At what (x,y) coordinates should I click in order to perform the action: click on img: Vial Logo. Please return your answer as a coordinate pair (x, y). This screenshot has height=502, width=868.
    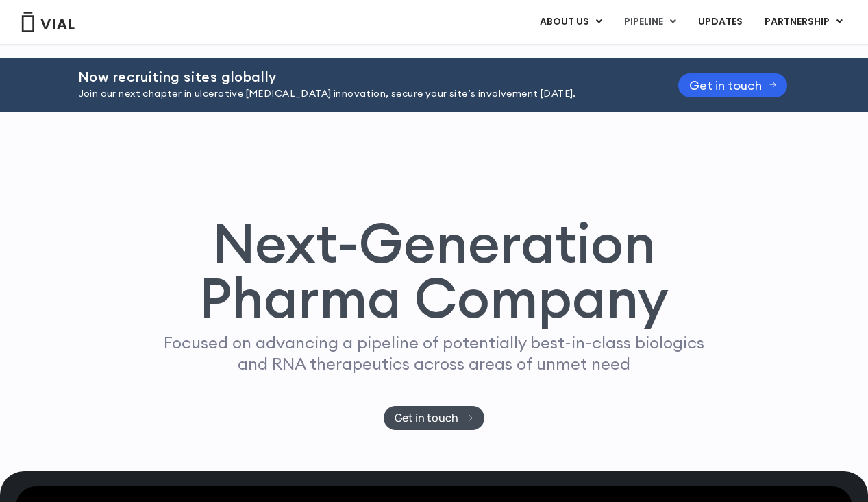
    Looking at the image, I should click on (48, 22).